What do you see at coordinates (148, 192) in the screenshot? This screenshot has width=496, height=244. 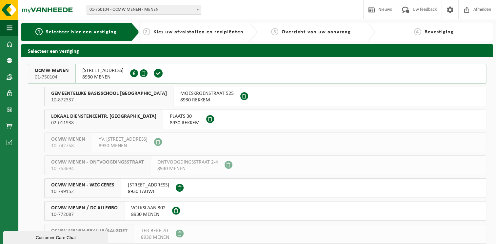 I see `span: 8930 LAUWE` at bounding box center [148, 192].